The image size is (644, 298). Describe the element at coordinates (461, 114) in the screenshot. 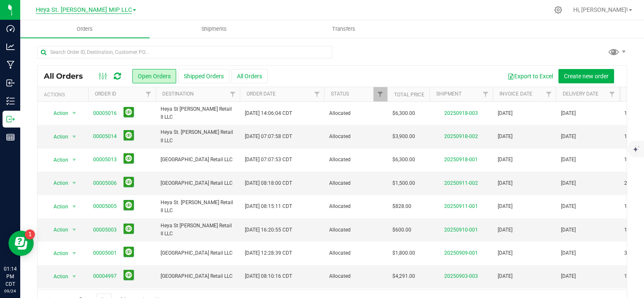

I see `a: 20250918-003` at that location.